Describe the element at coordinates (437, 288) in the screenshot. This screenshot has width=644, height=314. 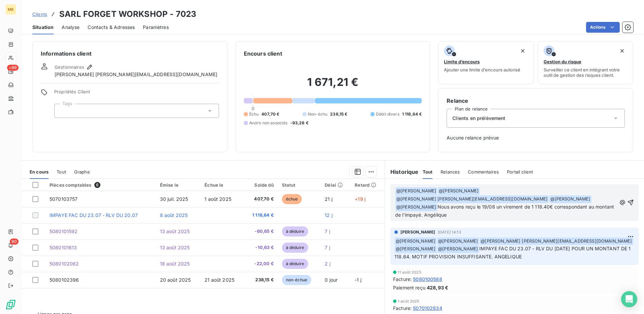
I see `span: 428,93 €` at that location.